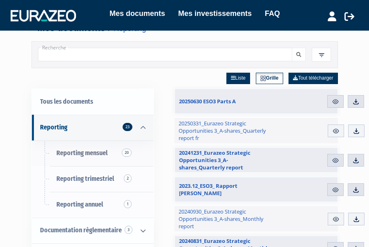 This screenshot has height=247, width=369. What do you see at coordinates (272, 13) in the screenshot?
I see `a: FAQ` at bounding box center [272, 13].